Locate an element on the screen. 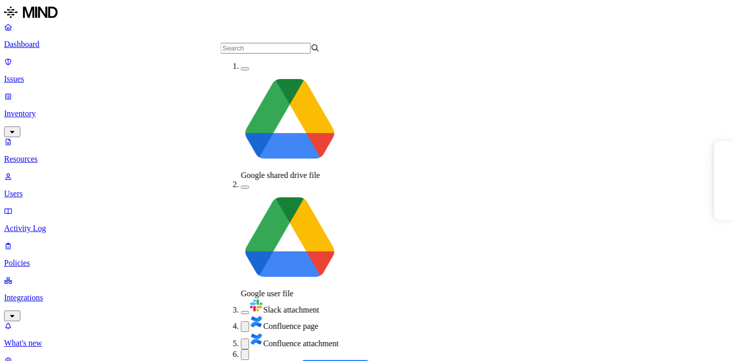 The height and width of the screenshot is (361, 734). a: Policies is located at coordinates (367, 254).